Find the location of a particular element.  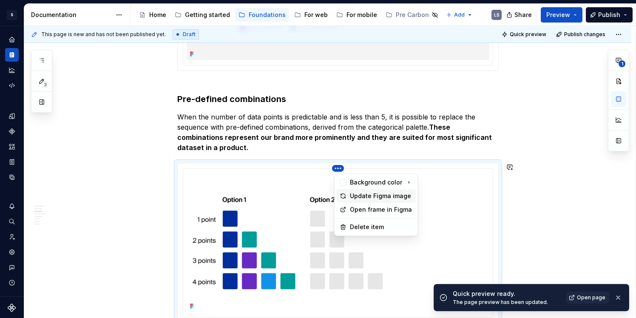

div: The page preview has been updated. is located at coordinates (507, 302).